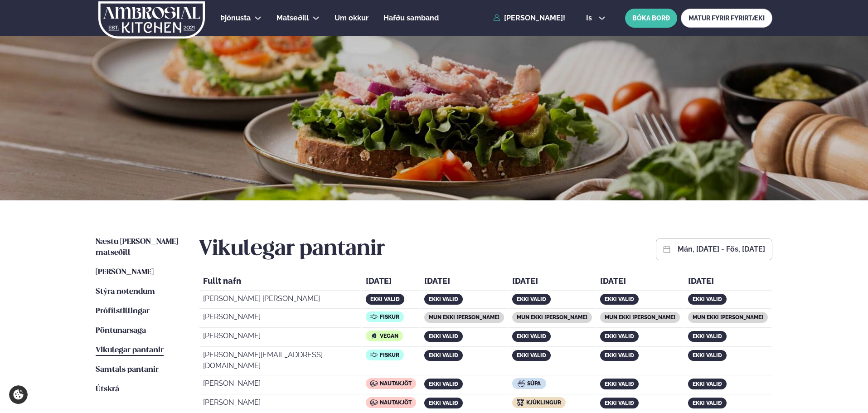 The width and height of the screenshot is (868, 413). Describe the element at coordinates (543, 402) in the screenshot. I see `span: Kjúklingur` at that location.